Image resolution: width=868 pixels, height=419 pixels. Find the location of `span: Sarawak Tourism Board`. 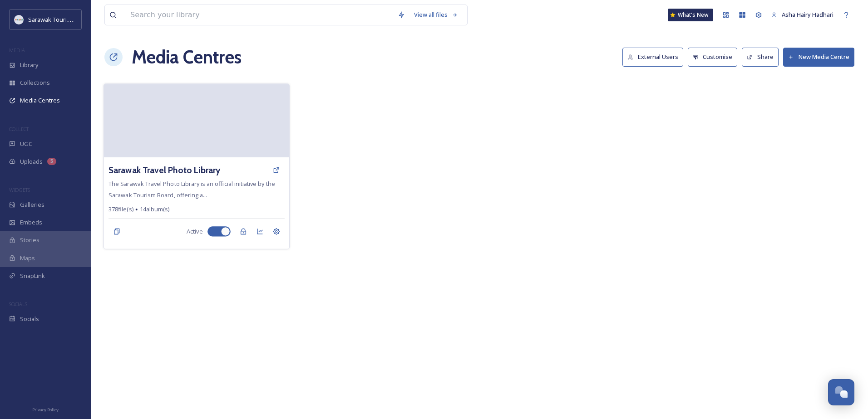

span: Sarawak Tourism Board is located at coordinates (61, 19).